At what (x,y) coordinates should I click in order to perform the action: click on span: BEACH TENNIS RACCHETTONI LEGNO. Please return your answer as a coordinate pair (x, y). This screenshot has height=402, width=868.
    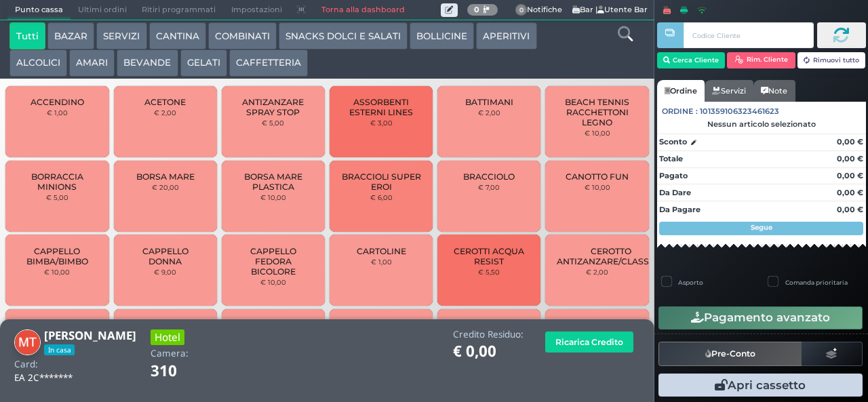
    Looking at the image, I should click on (597, 112).